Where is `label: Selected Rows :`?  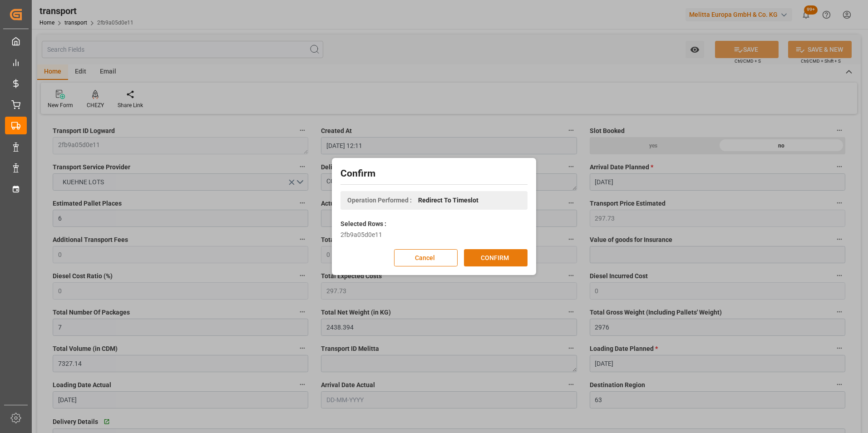 label: Selected Rows : is located at coordinates (363, 223).